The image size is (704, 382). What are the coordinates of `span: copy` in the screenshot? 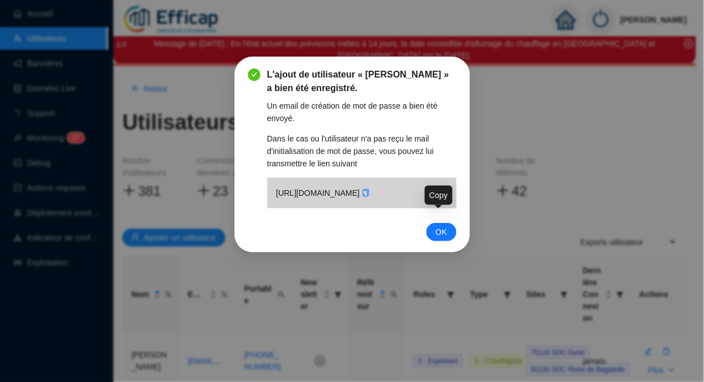 It's located at (366, 193).